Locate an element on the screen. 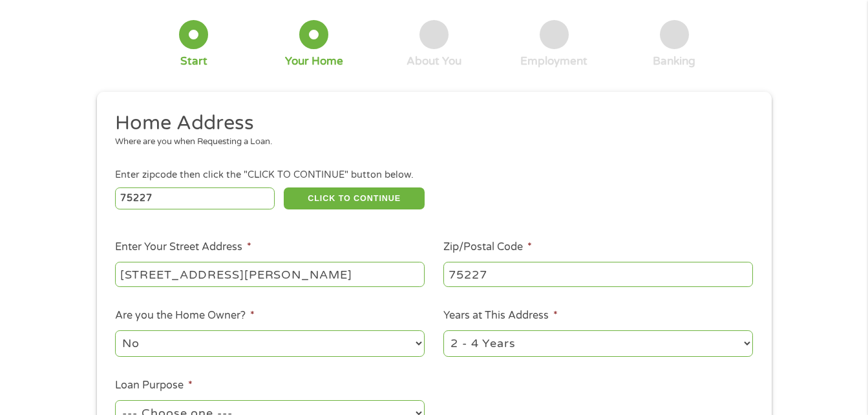 Image resolution: width=868 pixels, height=415 pixels. label: Zip/Postal Code is located at coordinates (487, 247).